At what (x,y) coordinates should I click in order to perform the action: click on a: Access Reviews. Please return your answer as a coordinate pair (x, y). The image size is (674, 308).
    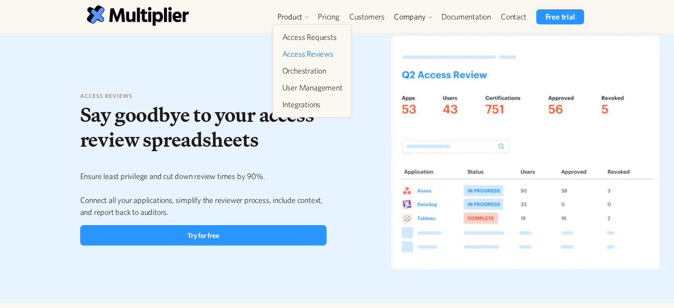
    Looking at the image, I should click on (312, 54).